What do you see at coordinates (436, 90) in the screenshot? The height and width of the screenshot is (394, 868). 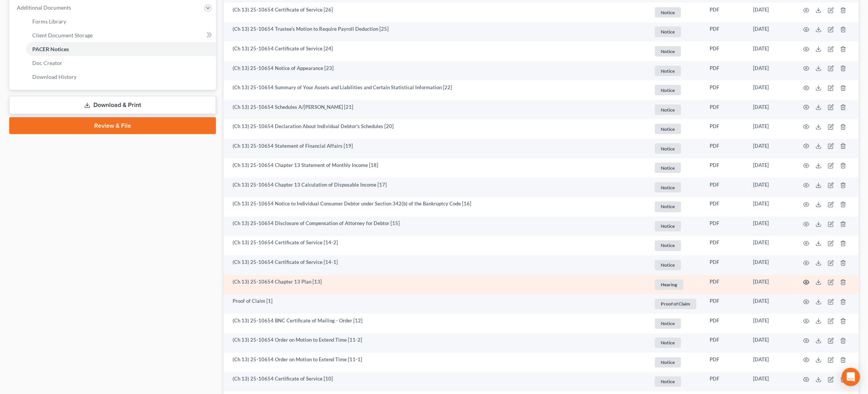 I see `td: (Ch 13) 25-10654 Summary of Your Assets and Liabilities and Certain Statistical Information [22]` at bounding box center [436, 90].